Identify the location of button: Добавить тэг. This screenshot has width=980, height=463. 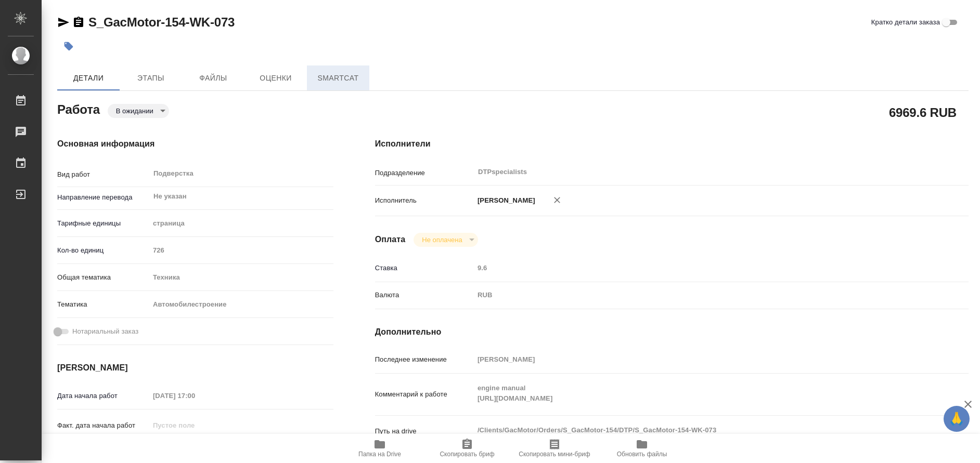
(69, 47).